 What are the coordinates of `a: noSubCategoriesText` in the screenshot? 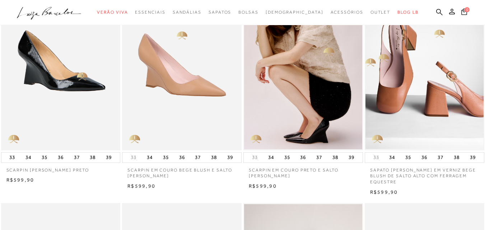 It's located at (295, 12).